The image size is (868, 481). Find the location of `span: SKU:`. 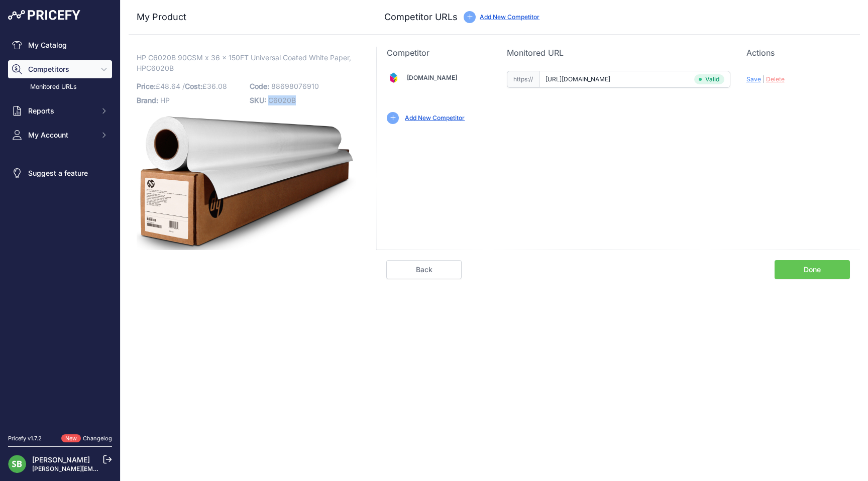

span: SKU: is located at coordinates (258, 100).